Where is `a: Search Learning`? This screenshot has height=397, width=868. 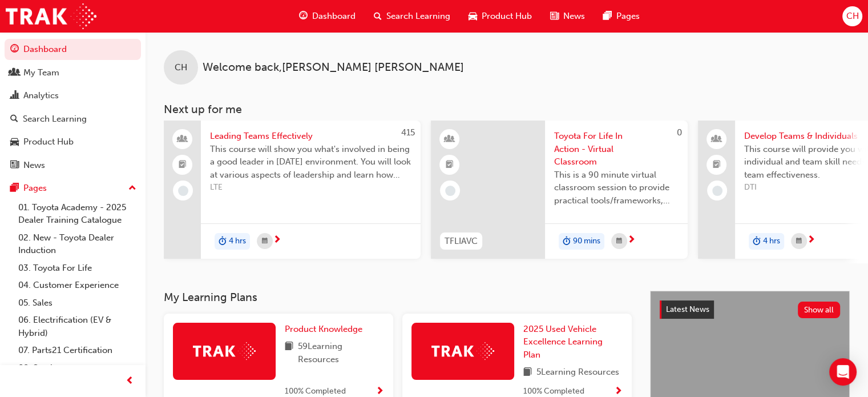
a: Search Learning is located at coordinates (72, 119).